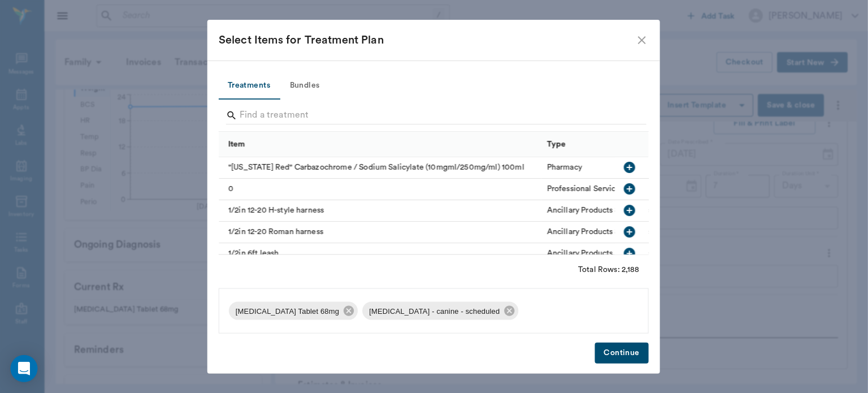 The image size is (868, 393). I want to click on div: Pharmacy, so click(564, 167).